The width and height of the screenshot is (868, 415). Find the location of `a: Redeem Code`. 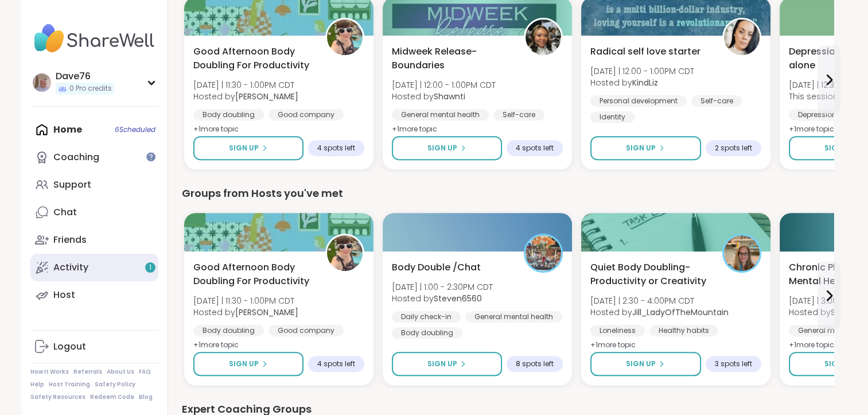

a: Redeem Code is located at coordinates (112, 398).